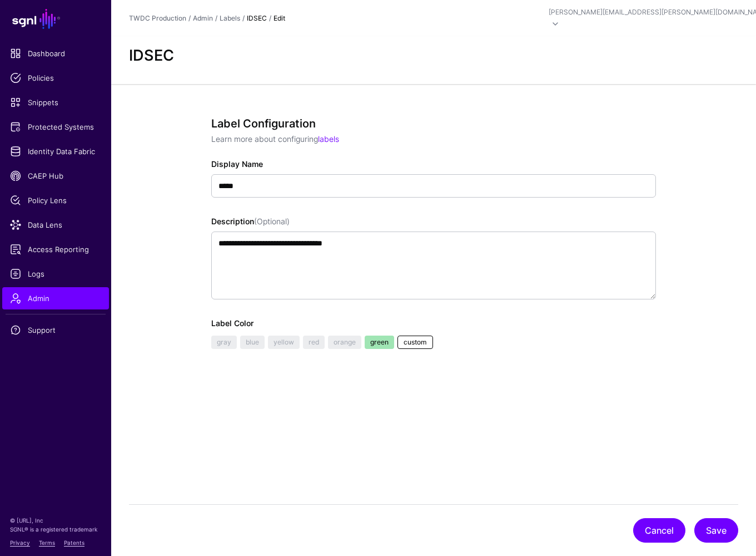 This screenshot has height=556, width=756. I want to click on span: Admin, so click(56, 298).